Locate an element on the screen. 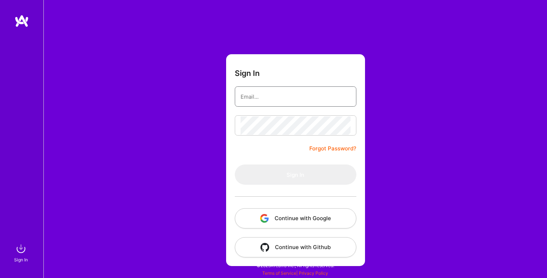 The image size is (547, 278). img: sign in is located at coordinates (21, 249).